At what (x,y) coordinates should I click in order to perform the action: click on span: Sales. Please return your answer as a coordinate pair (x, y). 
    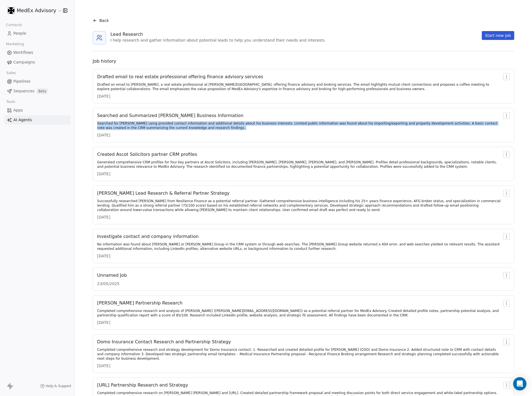
    Looking at the image, I should click on (11, 73).